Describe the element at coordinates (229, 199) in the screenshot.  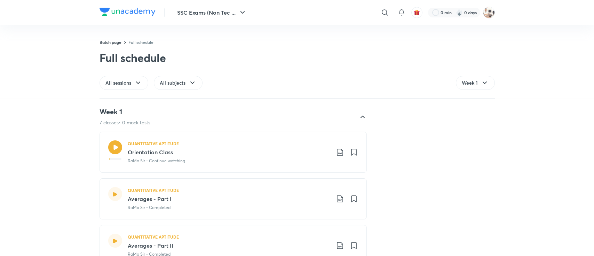
I see `h3: Averages - Part I` at that location.